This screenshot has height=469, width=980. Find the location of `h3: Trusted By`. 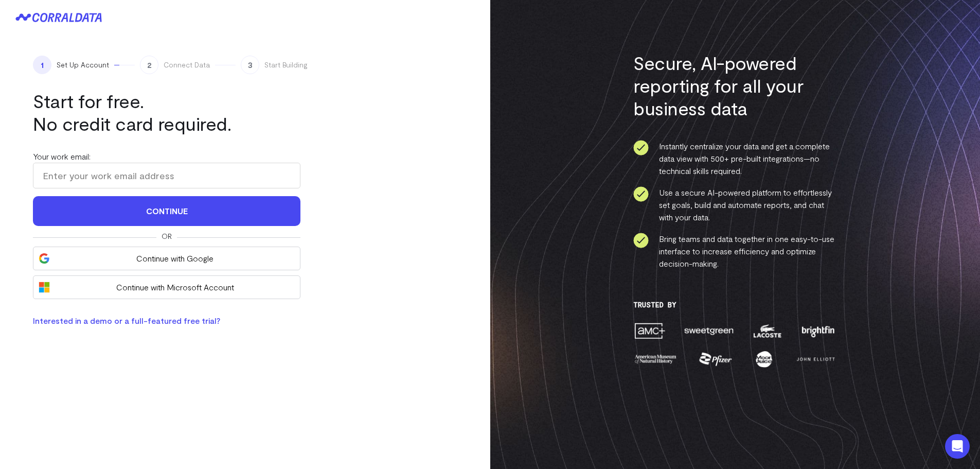

h3: Trusted By is located at coordinates (735, 305).